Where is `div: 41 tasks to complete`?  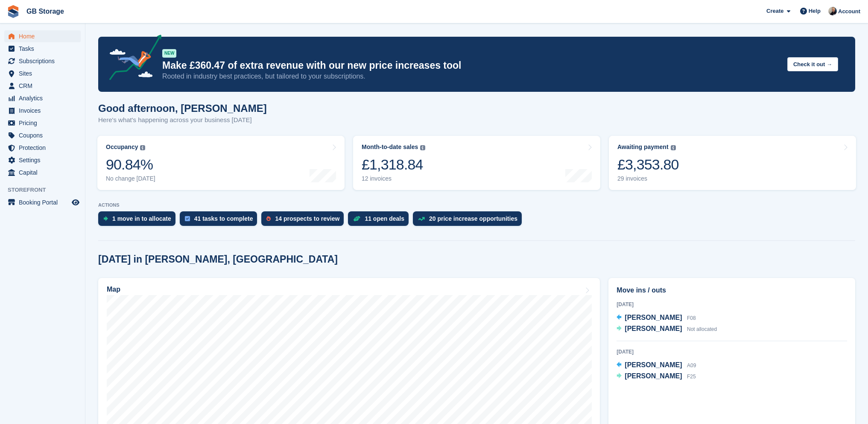
div: 41 tasks to complete is located at coordinates (224, 219).